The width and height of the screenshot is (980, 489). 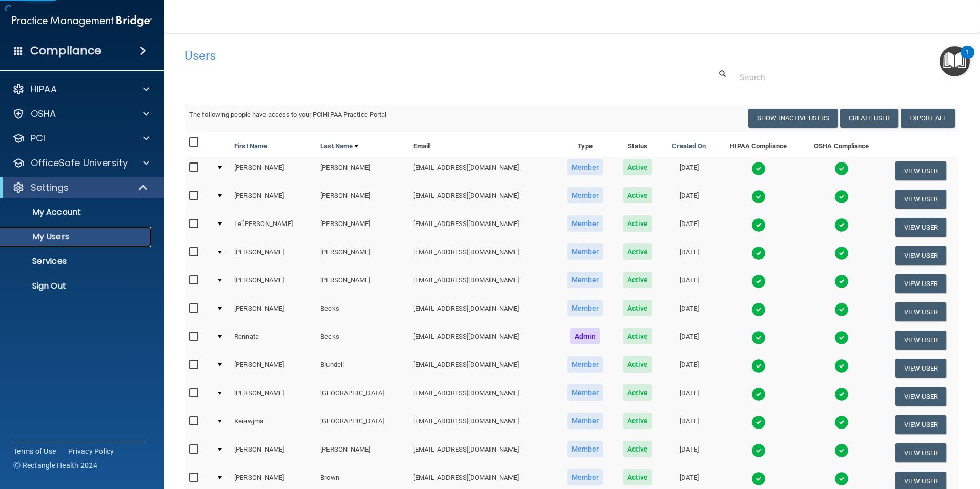 What do you see at coordinates (955, 61) in the screenshot?
I see `button: Open Resource Center, 1 new notification` at bounding box center [955, 61].